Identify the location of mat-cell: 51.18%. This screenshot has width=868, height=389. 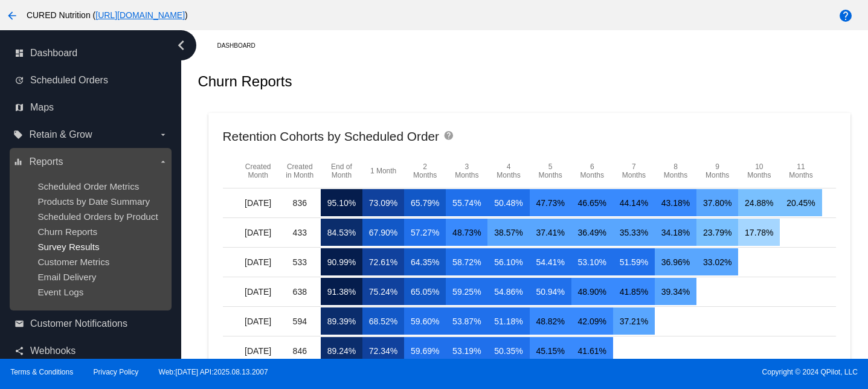
(508, 320).